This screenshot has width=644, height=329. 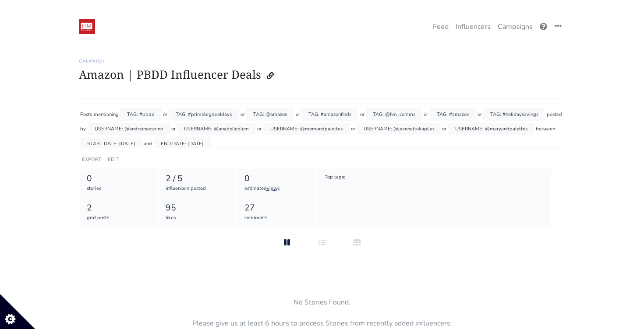 I want to click on div: Top tags:, so click(x=335, y=177).